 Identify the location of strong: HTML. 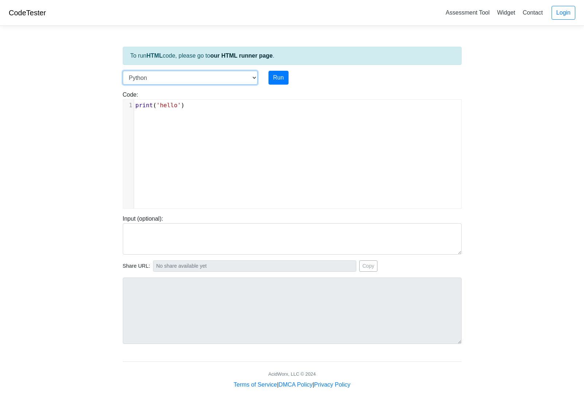
(155, 55).